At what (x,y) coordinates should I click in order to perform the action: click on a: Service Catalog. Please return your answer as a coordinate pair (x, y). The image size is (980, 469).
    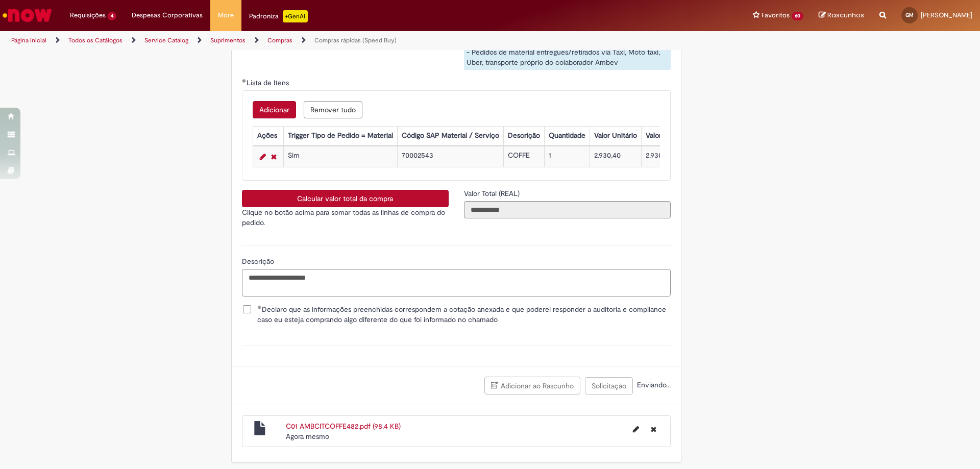
    Looking at the image, I should click on (166, 40).